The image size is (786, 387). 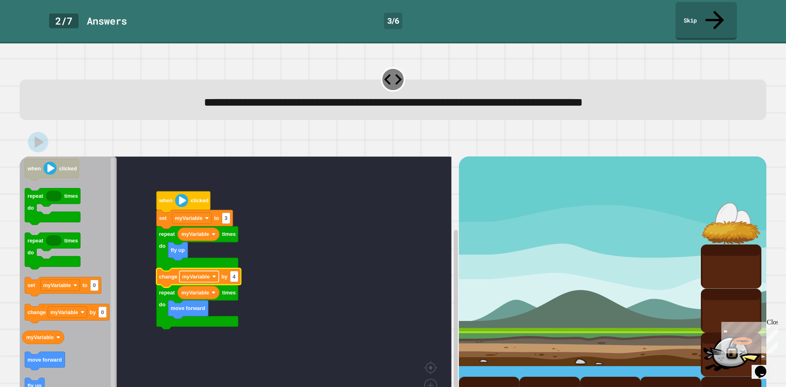 What do you see at coordinates (226, 218) in the screenshot?
I see `text: 3` at bounding box center [226, 218].